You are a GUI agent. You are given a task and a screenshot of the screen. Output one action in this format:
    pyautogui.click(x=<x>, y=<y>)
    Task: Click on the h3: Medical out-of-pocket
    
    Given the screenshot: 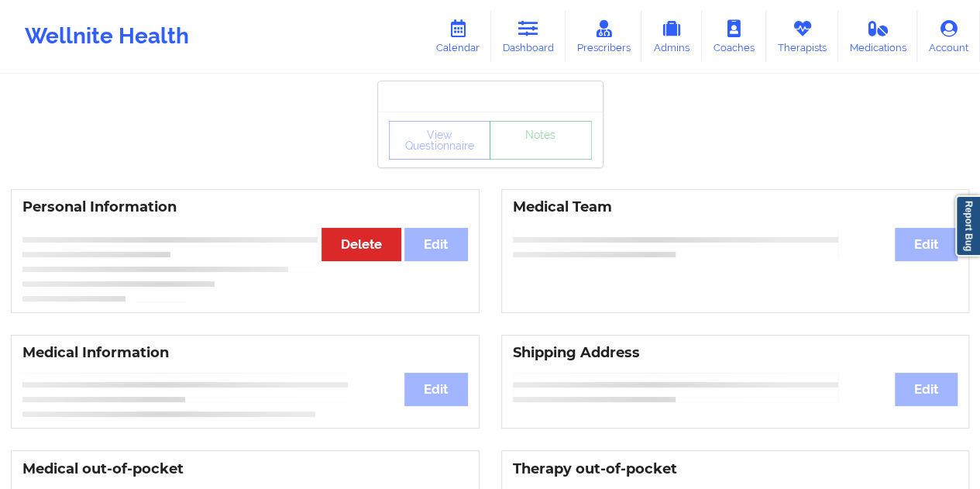 What is the action you would take?
    pyautogui.click(x=245, y=469)
    